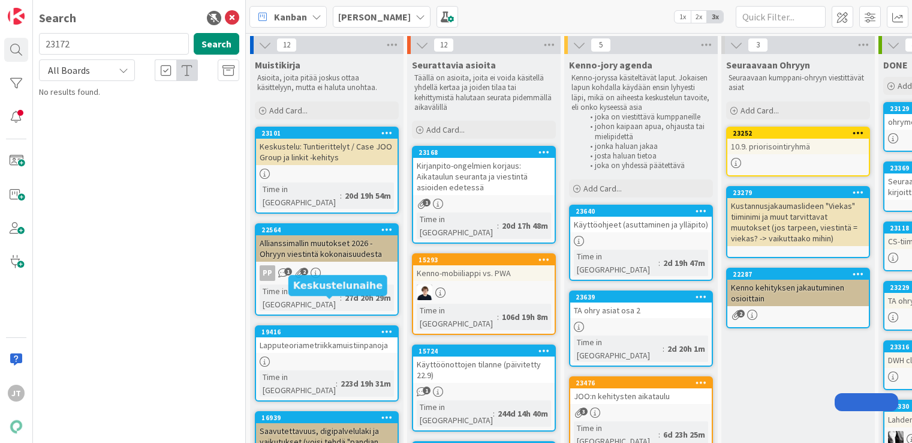  I want to click on div: 2325210.9. priorisointiryhmä, so click(798, 141).